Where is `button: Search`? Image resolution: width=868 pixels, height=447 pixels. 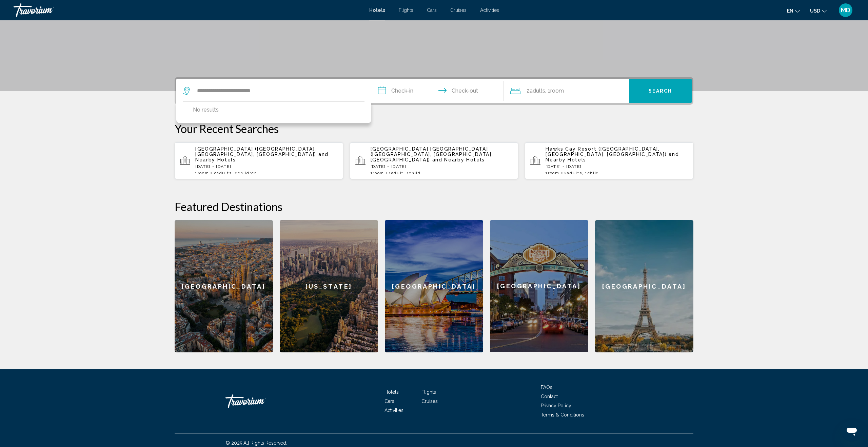 button: Search is located at coordinates (660, 91).